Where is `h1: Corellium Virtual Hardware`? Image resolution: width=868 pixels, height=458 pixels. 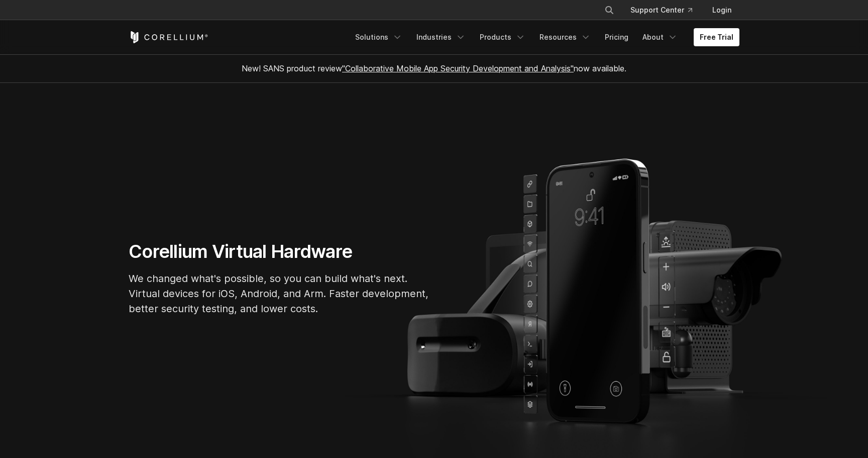
h1: Corellium Virtual Hardware is located at coordinates (280, 252).